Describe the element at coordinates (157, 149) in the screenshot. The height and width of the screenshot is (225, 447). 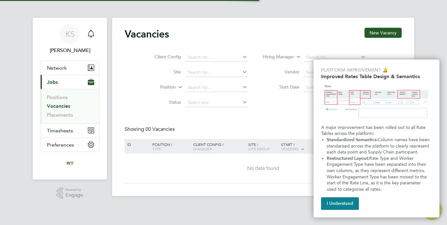
I see `span: Type` at that location.